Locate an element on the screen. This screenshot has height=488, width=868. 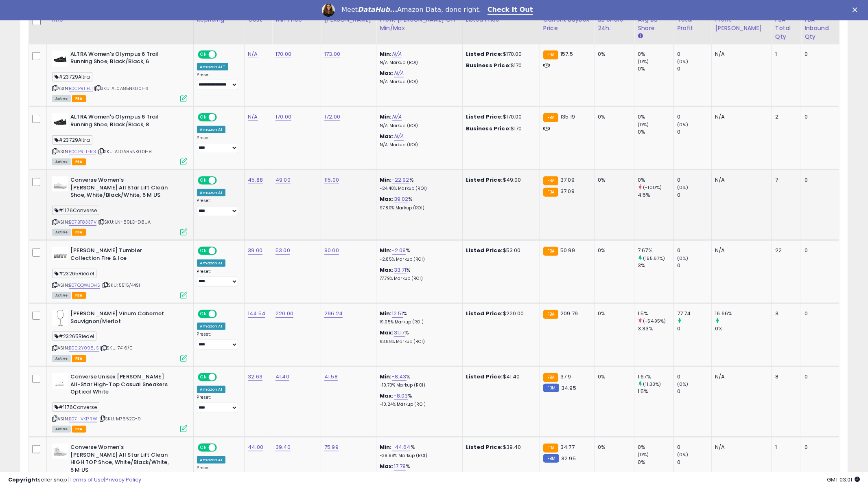
a: -22.92 is located at coordinates (400, 180).